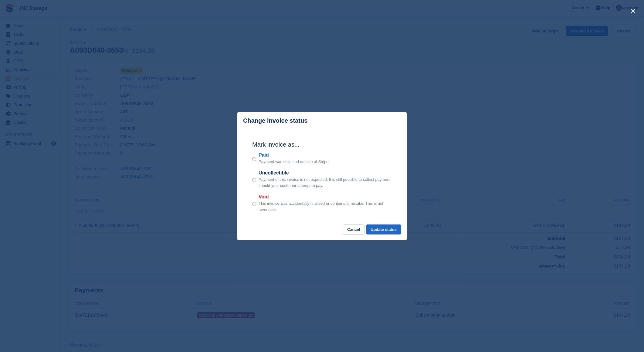 This screenshot has width=644, height=352. Describe the element at coordinates (633, 11) in the screenshot. I see `button: close` at that location.